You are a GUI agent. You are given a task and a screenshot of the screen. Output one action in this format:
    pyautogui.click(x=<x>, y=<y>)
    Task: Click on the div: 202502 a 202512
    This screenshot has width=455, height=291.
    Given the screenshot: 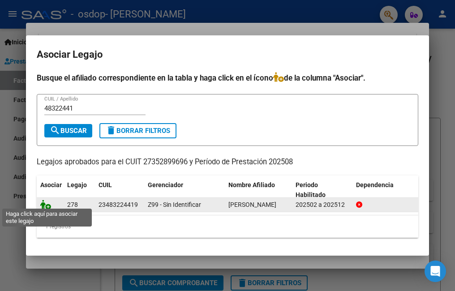 What is the action you would take?
    pyautogui.click(x=322, y=205)
    